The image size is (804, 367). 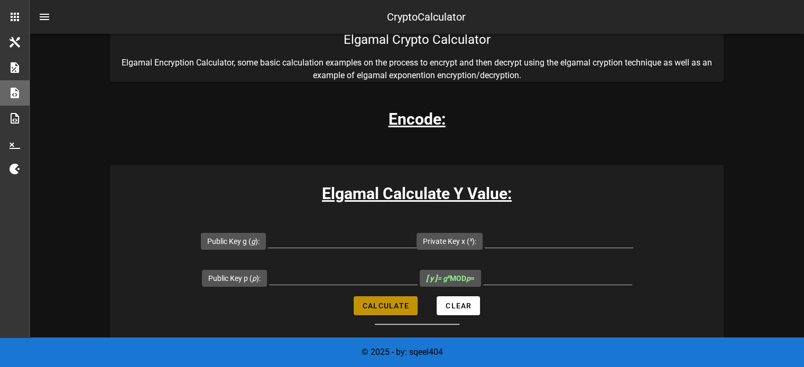 What do you see at coordinates (385, 306) in the screenshot?
I see `button: Calculate` at bounding box center [385, 306].